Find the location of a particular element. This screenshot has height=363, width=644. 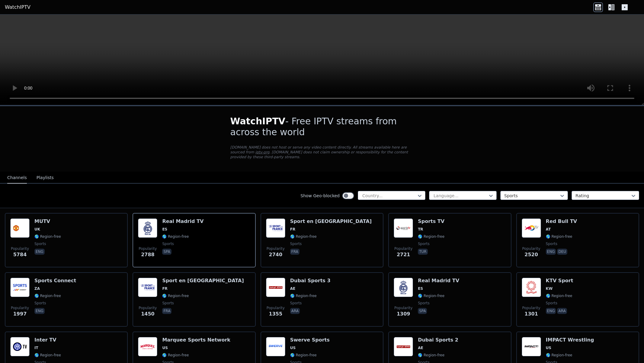

h6: Sports TV is located at coordinates (431, 221).